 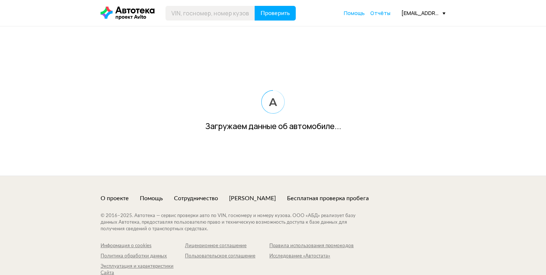 I want to click on a: Сотрудничество, so click(x=196, y=198).